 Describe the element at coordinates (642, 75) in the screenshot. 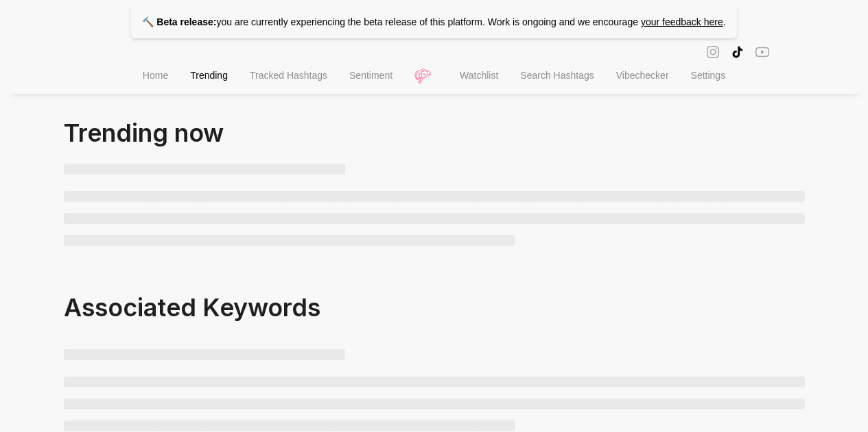

I see `span: Vibechecker` at that location.